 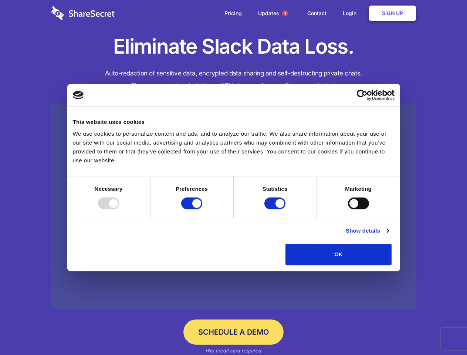 What do you see at coordinates (83, 13) in the screenshot?
I see `img: logo-wordmark-white-trans-d4663122ce5f474addd5e946df7df03e33cb6a1c49d2221995e7729f52c070b2.svg` at bounding box center [83, 13].